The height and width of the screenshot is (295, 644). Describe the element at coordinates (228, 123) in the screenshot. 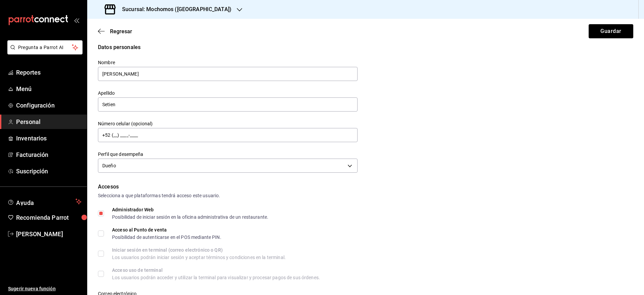

I see `label: Número celular (opcional)` at that location.